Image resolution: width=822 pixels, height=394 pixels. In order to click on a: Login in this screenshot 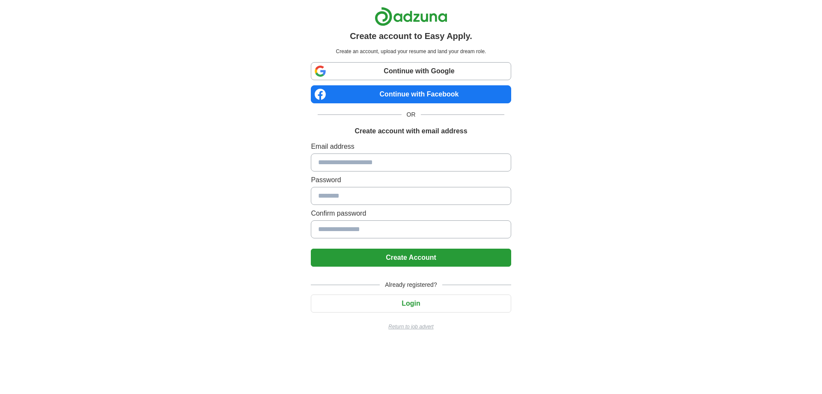, I will do `click(411, 303)`.